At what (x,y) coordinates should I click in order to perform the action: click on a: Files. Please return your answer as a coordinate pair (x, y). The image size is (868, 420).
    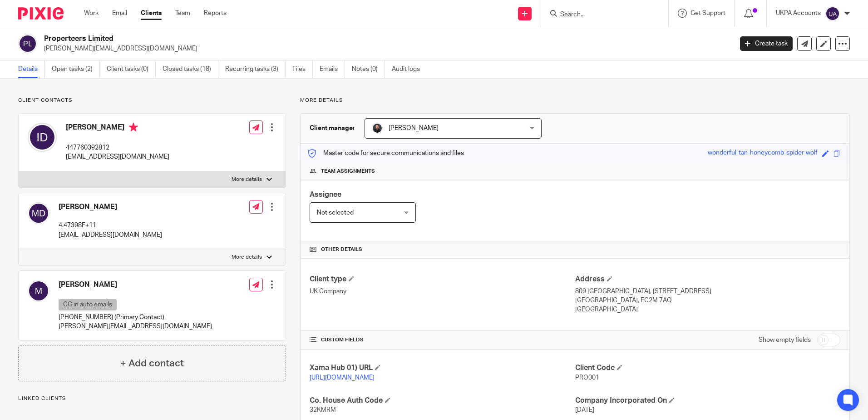
    Looking at the image, I should click on (302, 69).